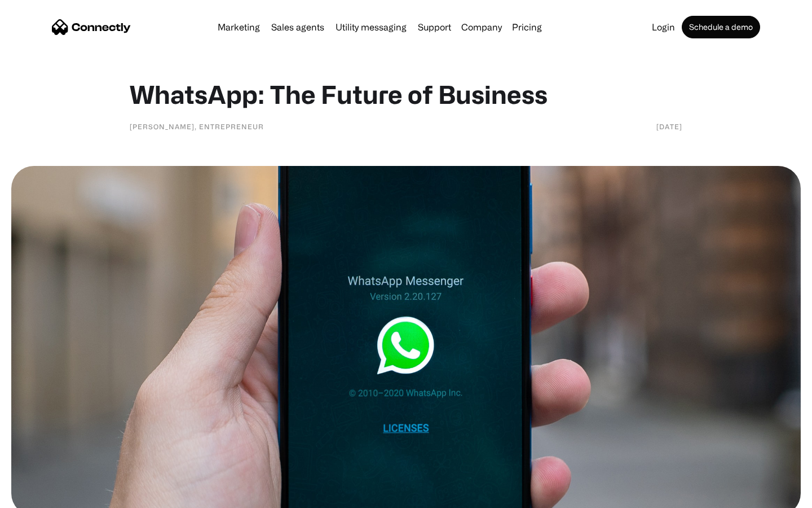  What do you see at coordinates (239, 27) in the screenshot?
I see `a: Marketing` at bounding box center [239, 27].